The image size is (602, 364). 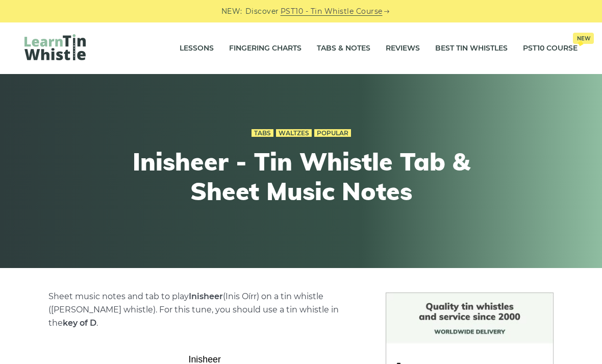 I want to click on img: LearnTinWhistle.com, so click(x=55, y=47).